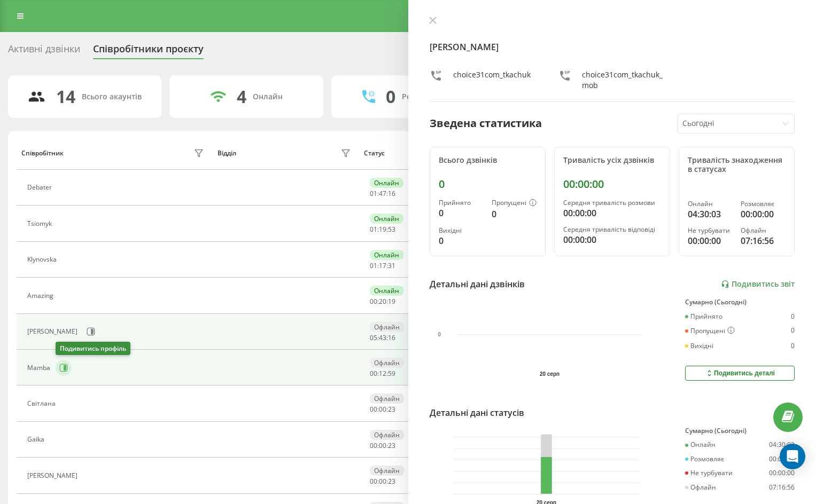  I want to click on span: 43, so click(382, 337).